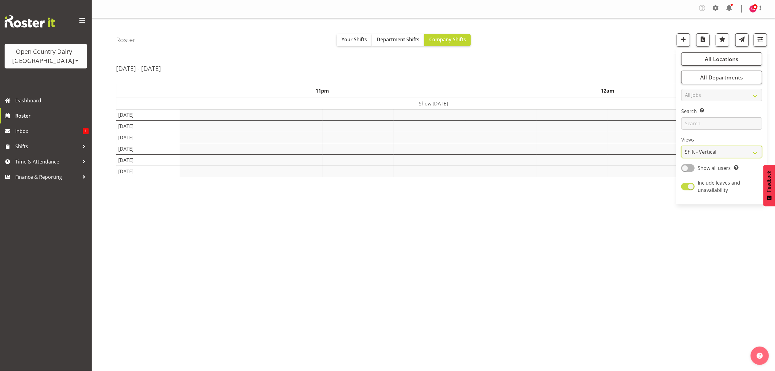 The width and height of the screenshot is (775, 371). I want to click on span: Time & Attendance, so click(47, 161).